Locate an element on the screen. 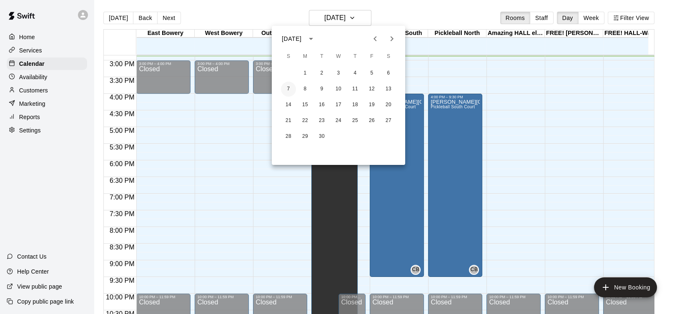 This screenshot has width=679, height=314. button: 6 is located at coordinates (389, 73).